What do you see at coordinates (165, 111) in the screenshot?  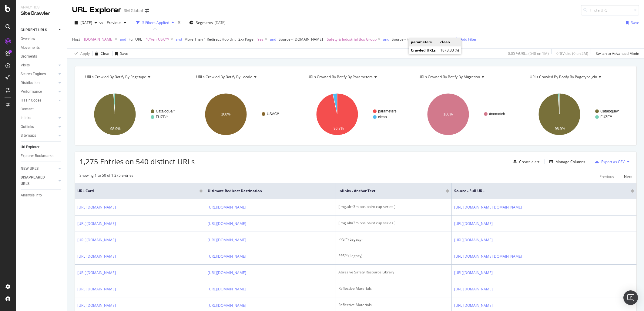 I see `text: Catalogue/*` at bounding box center [165, 111].